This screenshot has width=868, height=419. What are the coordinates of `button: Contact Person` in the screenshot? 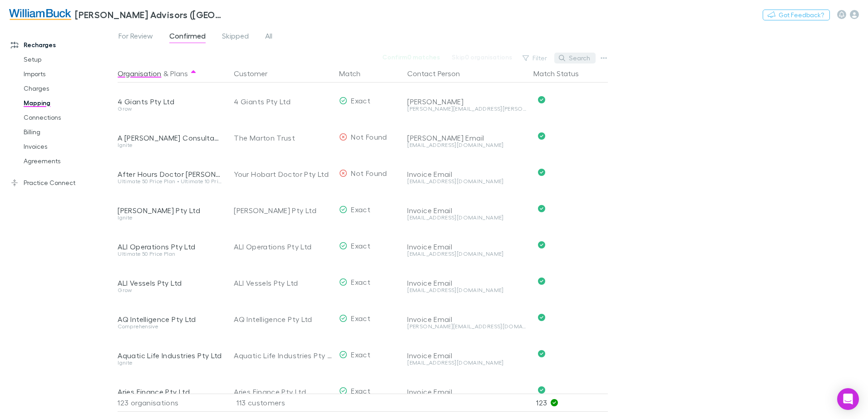 It's located at (439, 74).